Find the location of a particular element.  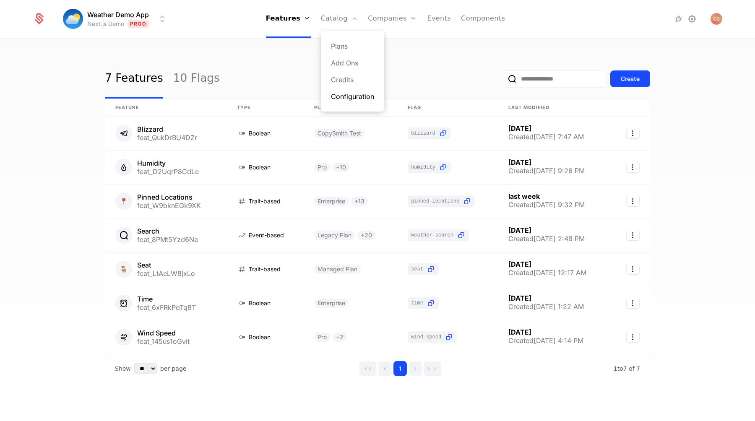

button: Go to first page is located at coordinates (368, 369).